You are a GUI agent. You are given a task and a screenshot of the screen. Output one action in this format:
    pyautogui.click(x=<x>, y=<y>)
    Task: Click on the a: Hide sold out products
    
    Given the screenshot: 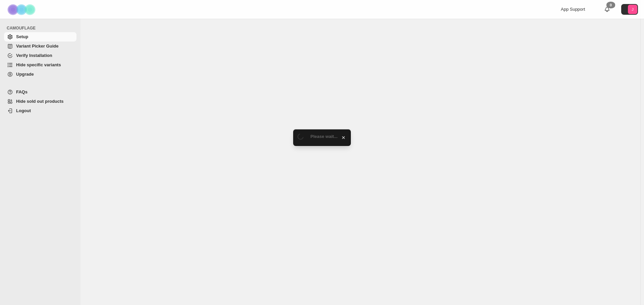 What is the action you would take?
    pyautogui.click(x=40, y=102)
    